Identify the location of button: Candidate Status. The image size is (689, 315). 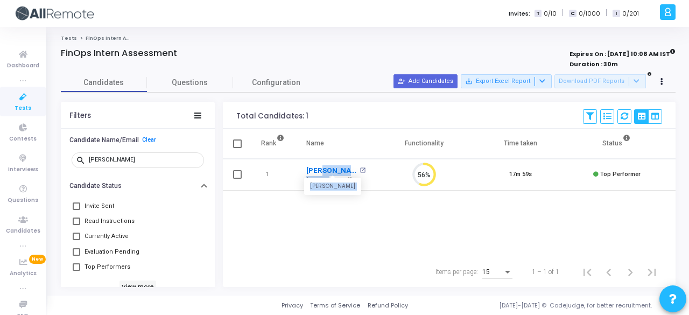
(138, 186).